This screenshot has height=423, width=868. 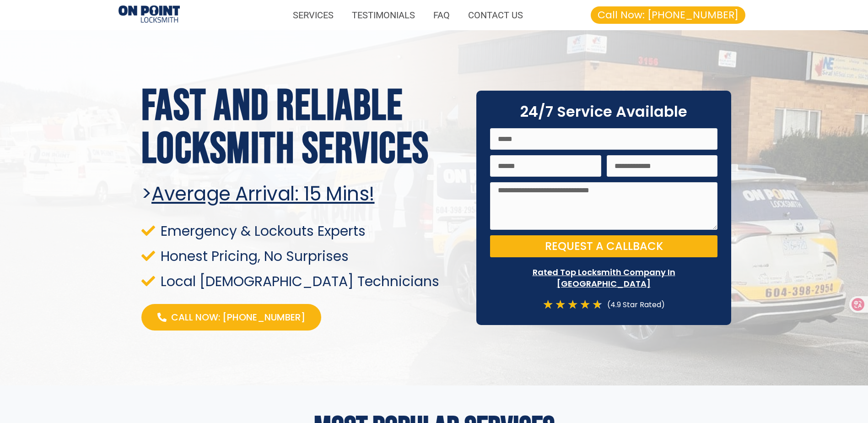 What do you see at coordinates (149, 14) in the screenshot?
I see `img: Proximity Locksmiths 1` at bounding box center [149, 14].